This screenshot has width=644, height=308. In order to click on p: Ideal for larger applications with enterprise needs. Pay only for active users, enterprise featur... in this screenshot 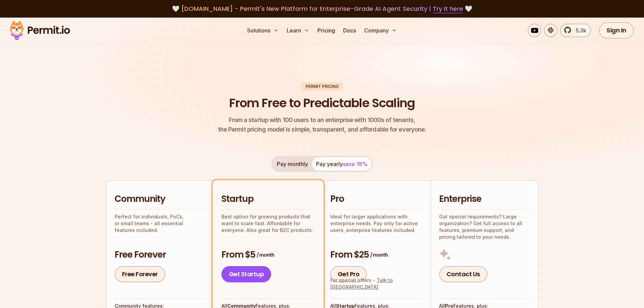, I will do `click(376, 223)`.